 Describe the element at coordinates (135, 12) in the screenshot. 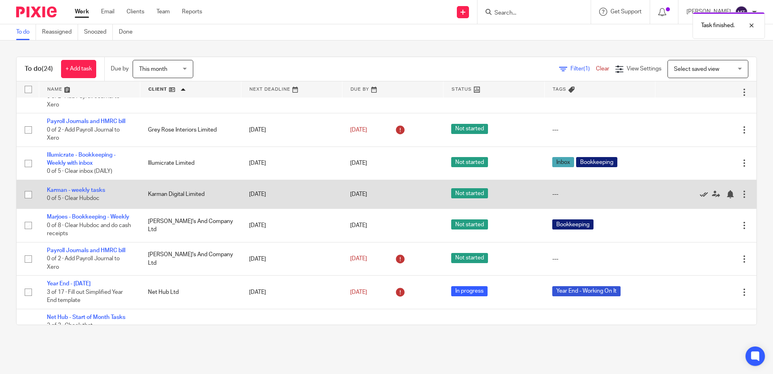

I see `a: Clients` at that location.